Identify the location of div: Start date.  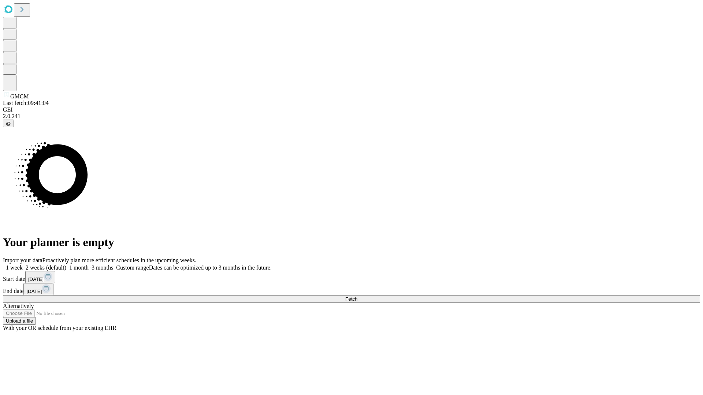
(351, 277).